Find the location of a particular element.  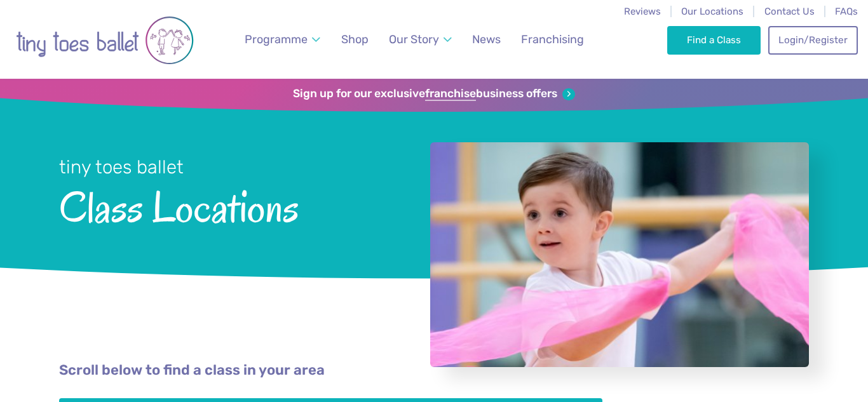

a: Our Story is located at coordinates (420, 40).